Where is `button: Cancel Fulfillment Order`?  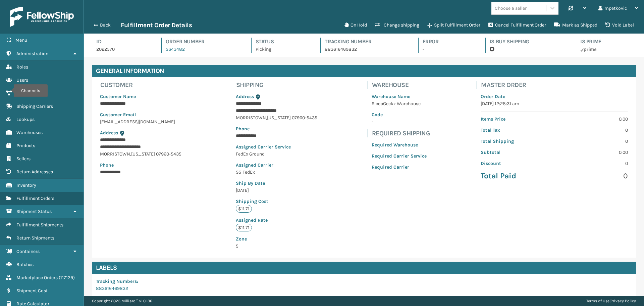 button: Cancel Fulfillment Order is located at coordinates (517, 25).